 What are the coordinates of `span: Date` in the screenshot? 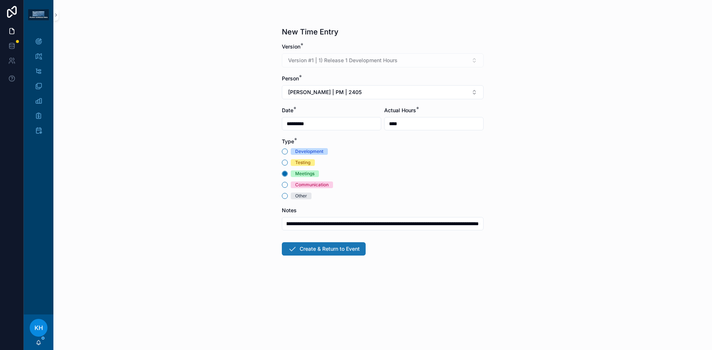 It's located at (287, 110).